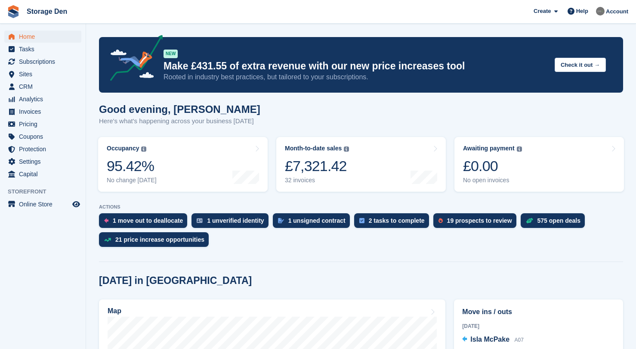 The width and height of the screenshot is (636, 349). Describe the element at coordinates (600, 11) in the screenshot. I see `img: Brian Barbour` at that location.